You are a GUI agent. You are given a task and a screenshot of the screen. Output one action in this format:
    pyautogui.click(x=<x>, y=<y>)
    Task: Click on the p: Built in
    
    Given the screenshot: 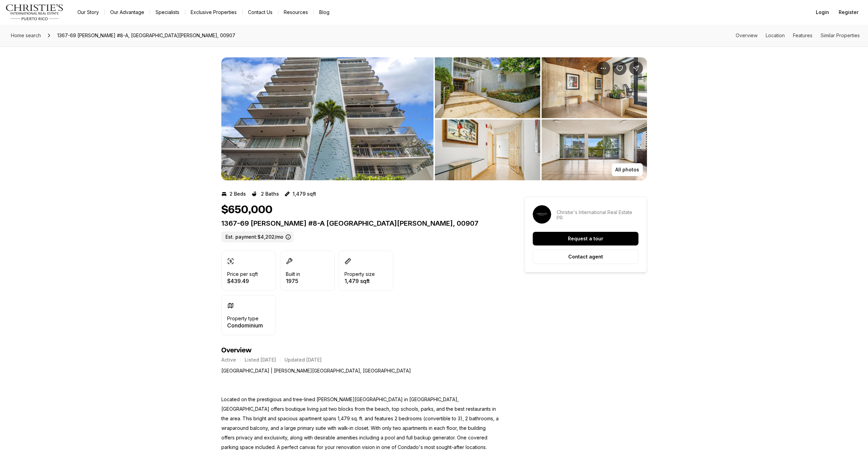 What is the action you would take?
    pyautogui.click(x=293, y=274)
    